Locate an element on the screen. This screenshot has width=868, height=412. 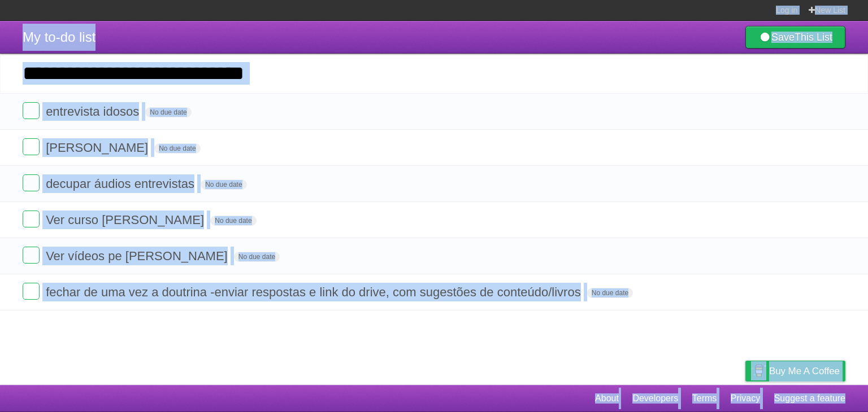
span: Buy me a coffee is located at coordinates (804, 371).